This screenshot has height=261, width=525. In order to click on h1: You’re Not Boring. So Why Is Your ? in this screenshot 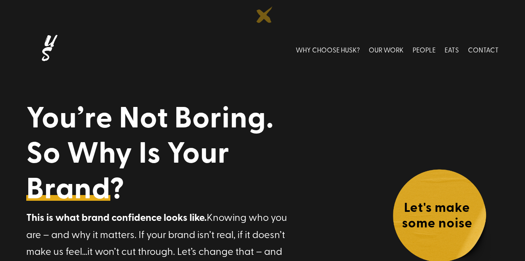, I will do `click(163, 154)`.